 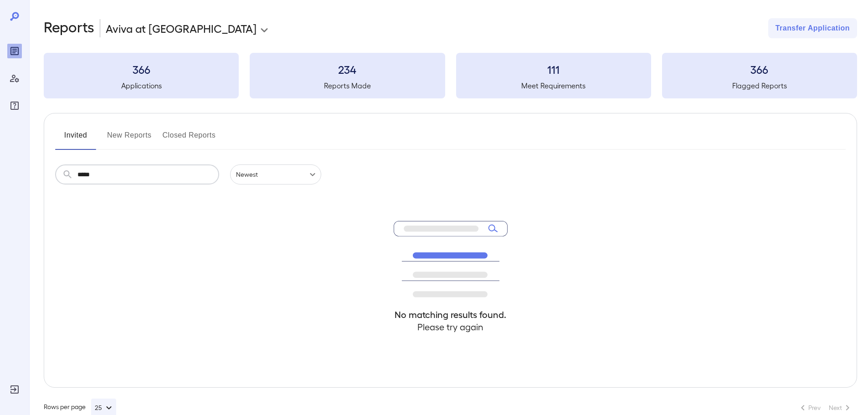 I want to click on h3: 111, so click(x=554, y=70).